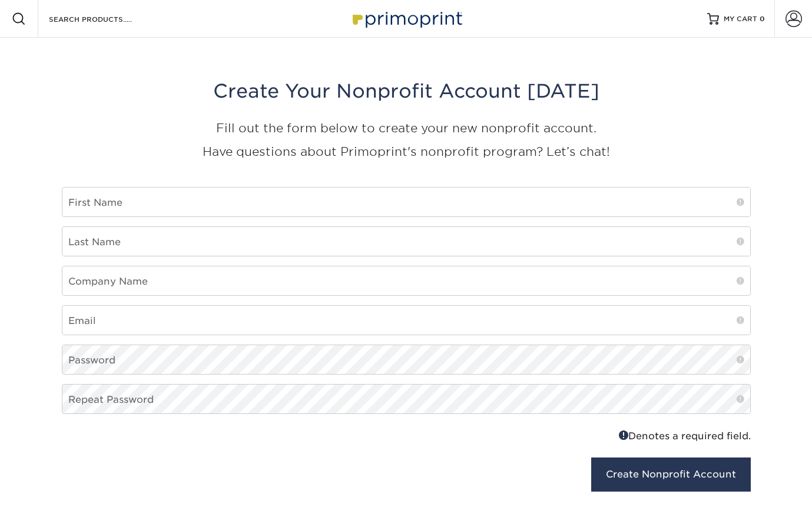 The image size is (812, 521). Describe the element at coordinates (105, 19) in the screenshot. I see `input: SEARCH PRODUCTS.....` at that location.